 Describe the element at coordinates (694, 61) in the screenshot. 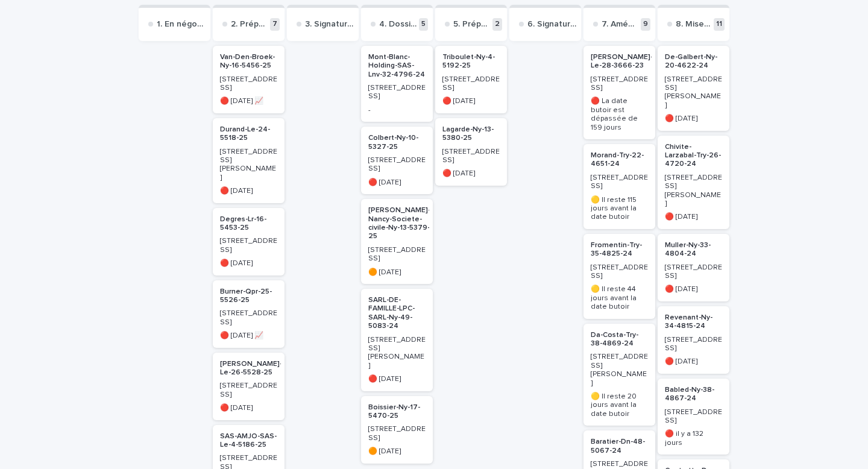

I see `p: De-Galbert-Ny-20-4622-24` at that location.